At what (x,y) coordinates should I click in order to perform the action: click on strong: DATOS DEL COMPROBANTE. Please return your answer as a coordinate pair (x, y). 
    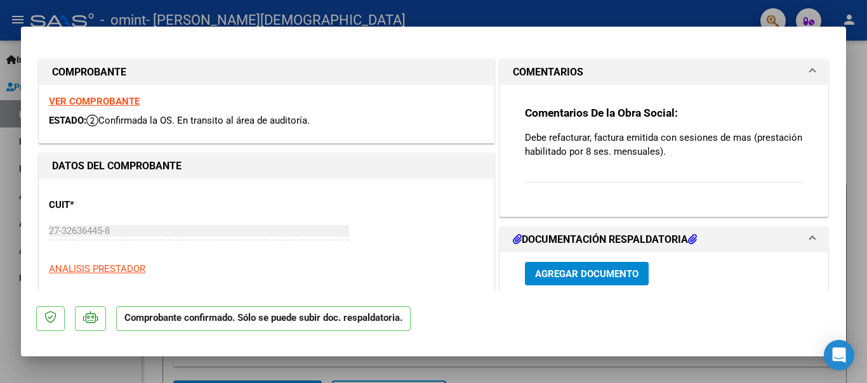
    Looking at the image, I should click on (117, 166).